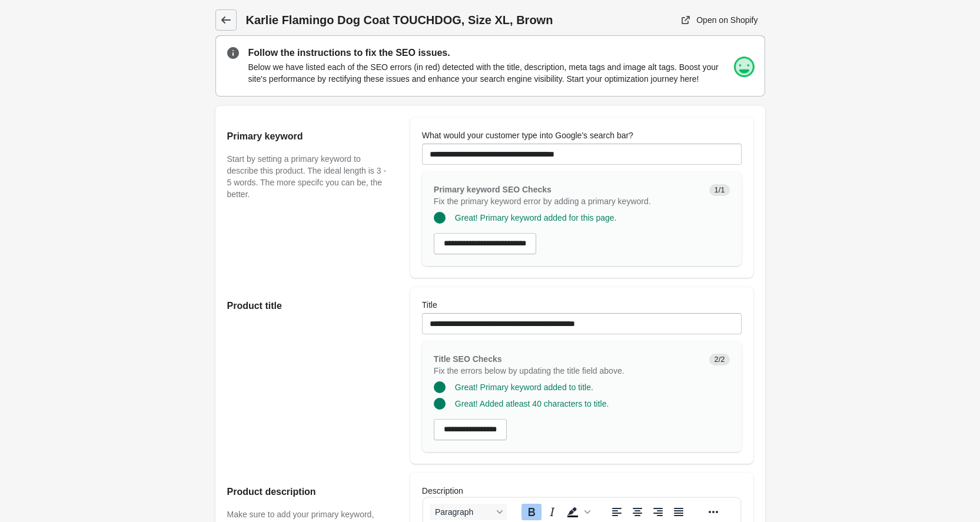 This screenshot has width=980, height=522. Describe the element at coordinates (307, 306) in the screenshot. I see `h2: Product title` at that location.